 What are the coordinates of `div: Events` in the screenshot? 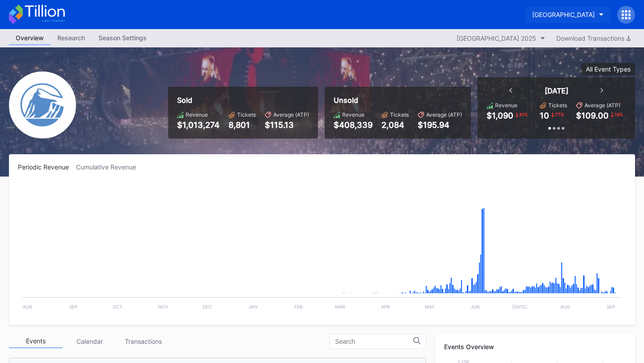 It's located at (36, 341).